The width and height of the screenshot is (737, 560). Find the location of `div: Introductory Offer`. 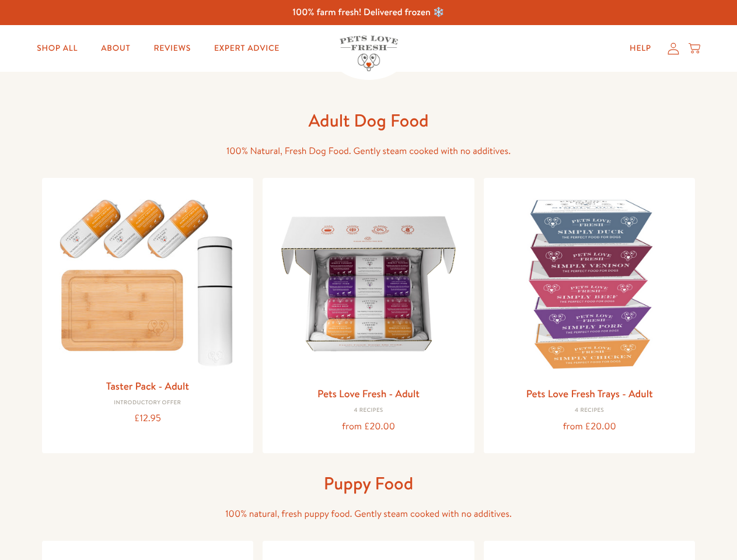

div: Introductory Offer is located at coordinates (148, 403).